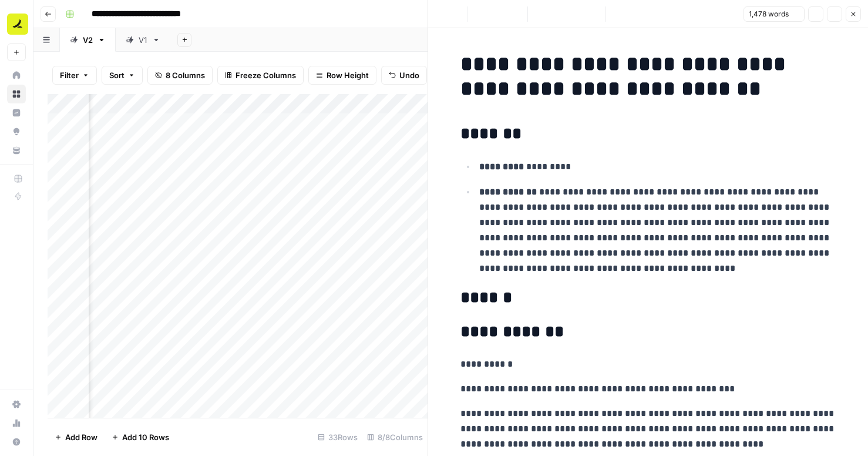 This screenshot has width=868, height=456. Describe the element at coordinates (348, 75) in the screenshot. I see `span: Row Height` at that location.